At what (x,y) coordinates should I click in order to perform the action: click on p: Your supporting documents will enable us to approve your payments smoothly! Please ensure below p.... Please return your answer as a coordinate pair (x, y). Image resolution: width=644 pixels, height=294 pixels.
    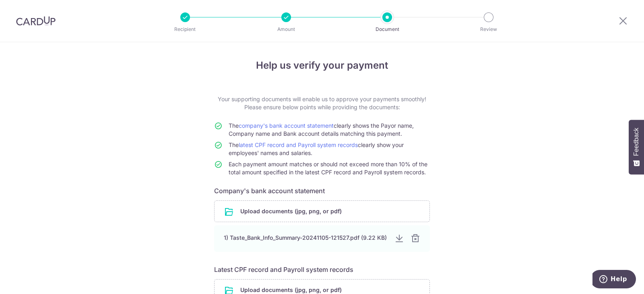
    Looking at the image, I should click on (322, 103).